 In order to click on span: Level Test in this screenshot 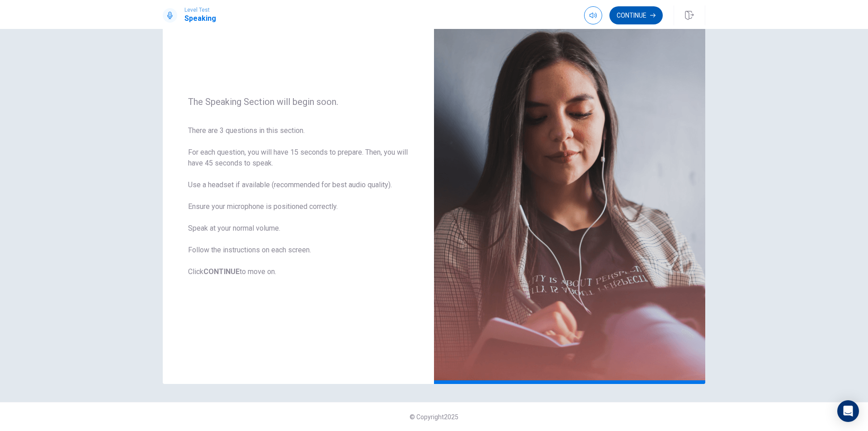, I will do `click(201, 10)`.